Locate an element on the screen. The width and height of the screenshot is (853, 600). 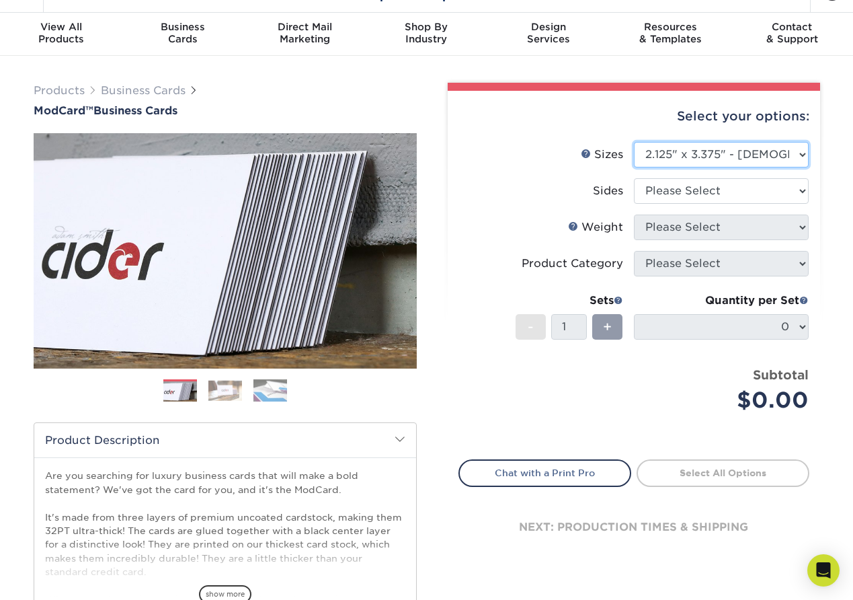
span: Resources is located at coordinates (670, 27).